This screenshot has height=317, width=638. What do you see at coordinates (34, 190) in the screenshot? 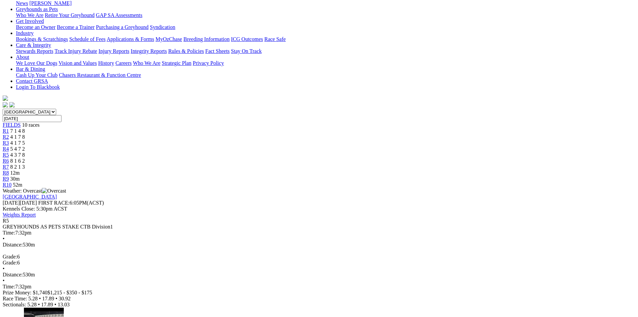
I see `span: Weather: Overcast` at bounding box center [34, 190].